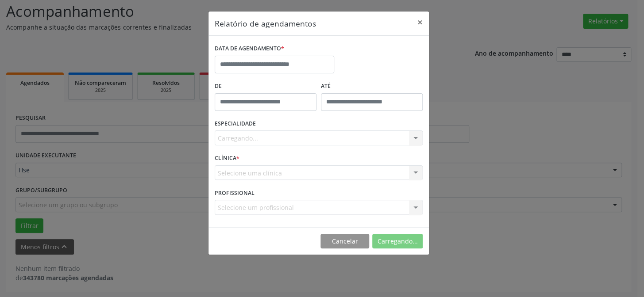  What do you see at coordinates (227, 158) in the screenshot?
I see `label: CLÍNICA` at bounding box center [227, 158].